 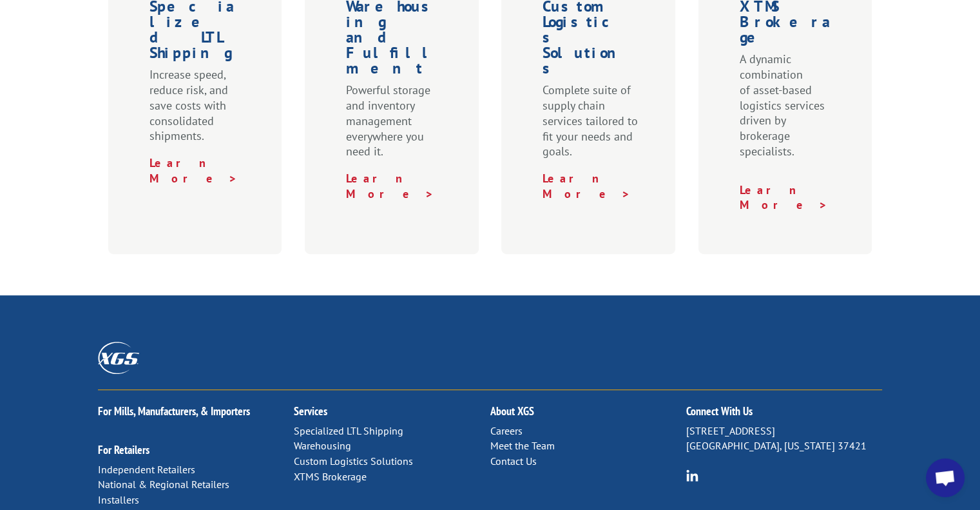 What do you see at coordinates (311, 411) in the screenshot?
I see `a: Services` at bounding box center [311, 411].